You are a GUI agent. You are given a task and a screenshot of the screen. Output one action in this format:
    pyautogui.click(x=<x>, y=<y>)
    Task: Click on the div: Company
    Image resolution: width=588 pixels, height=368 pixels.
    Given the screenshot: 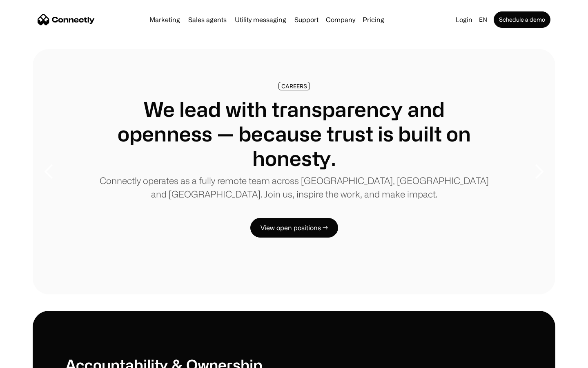 What is the action you would take?
    pyautogui.click(x=340, y=20)
    